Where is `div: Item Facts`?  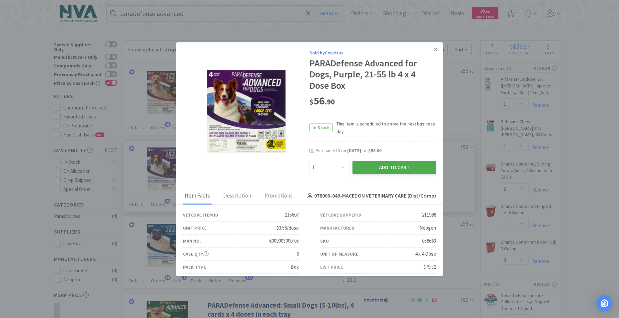 div: Item Facts is located at coordinates (197, 196).